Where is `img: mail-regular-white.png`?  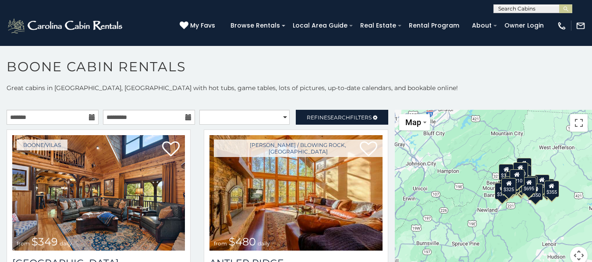
img: mail-regular-white.png is located at coordinates (581, 26).